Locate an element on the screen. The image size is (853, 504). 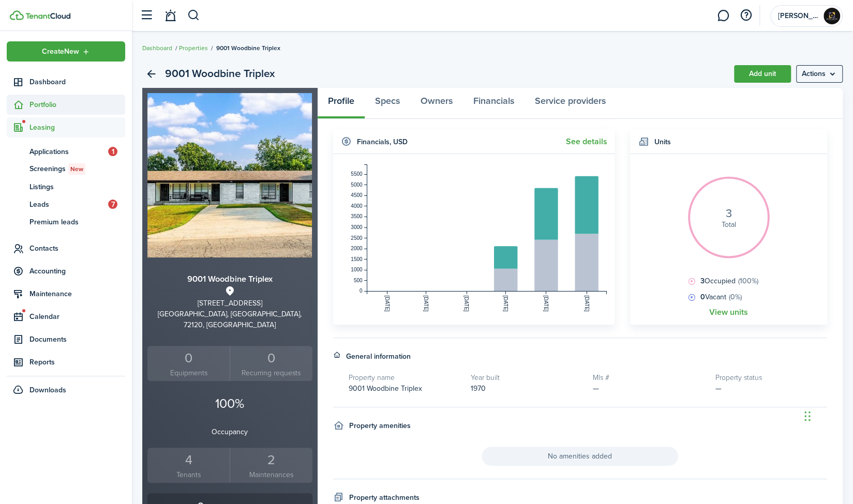
h5: Property status is located at coordinates (772, 377).